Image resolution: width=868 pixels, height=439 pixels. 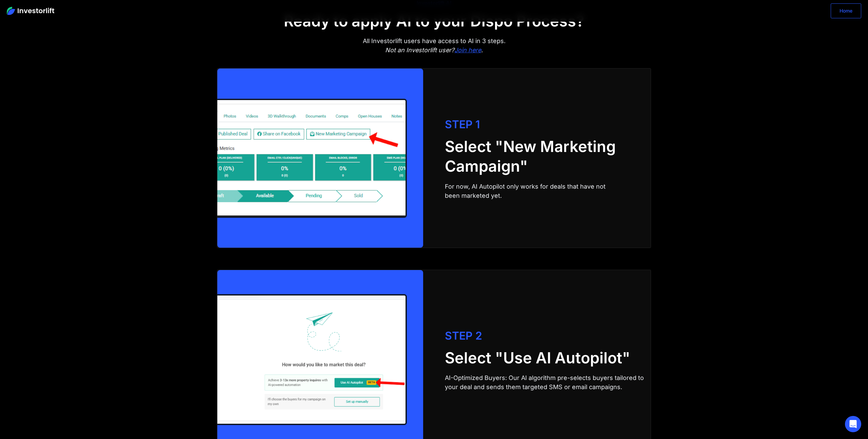 What do you see at coordinates (467, 50) in the screenshot?
I see `a: Join here` at bounding box center [467, 50].